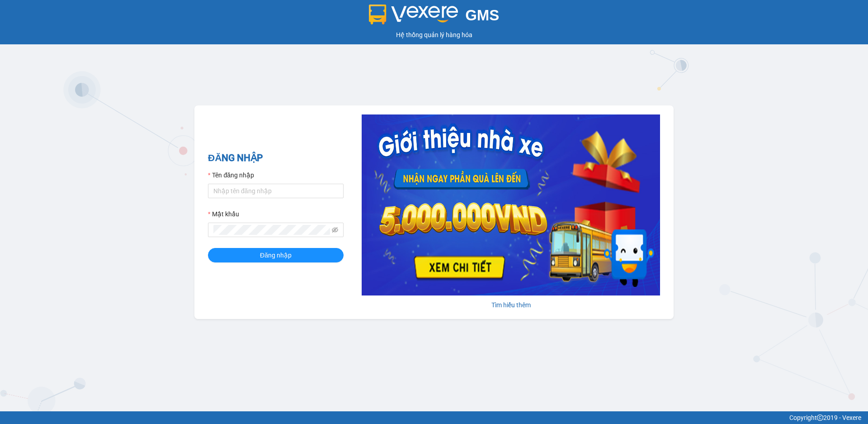 Image resolution: width=868 pixels, height=424 pixels. Describe the element at coordinates (335, 230) in the screenshot. I see `span: eye-invisible` at that location.